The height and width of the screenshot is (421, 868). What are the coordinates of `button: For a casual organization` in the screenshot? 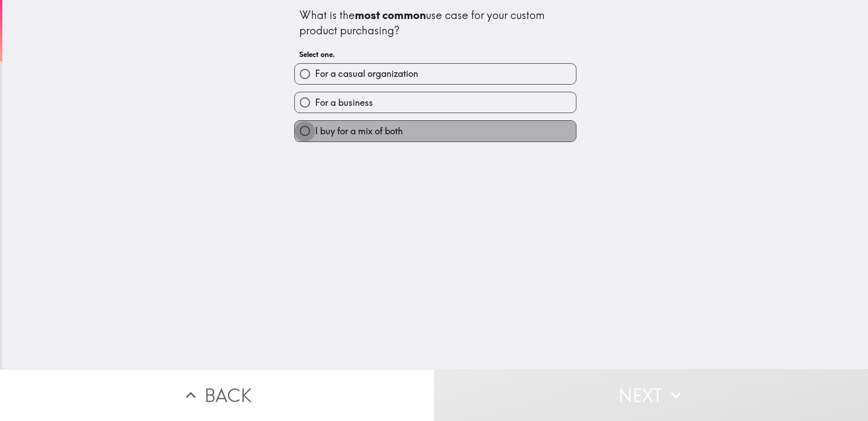 It's located at (435, 73).